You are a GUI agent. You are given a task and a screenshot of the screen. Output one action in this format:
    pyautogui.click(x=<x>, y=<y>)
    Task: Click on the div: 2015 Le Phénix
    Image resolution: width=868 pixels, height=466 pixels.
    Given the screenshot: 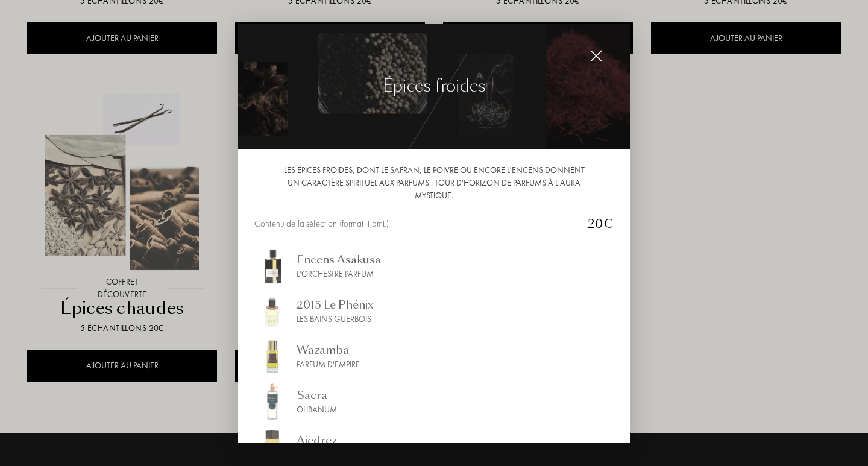 What is the action you would take?
    pyautogui.click(x=335, y=305)
    